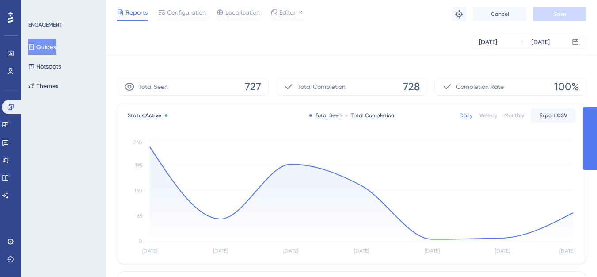 Image resolution: width=597 pixels, height=277 pixels. Describe the element at coordinates (139, 165) in the screenshot. I see `tspan: 195` at that location.